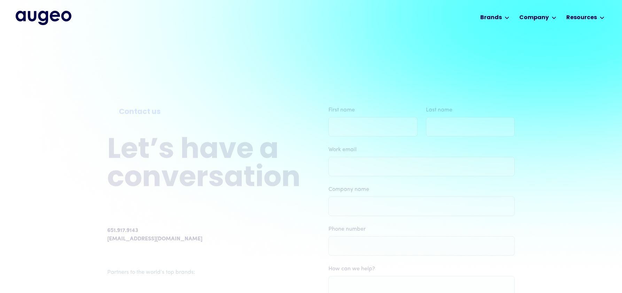 This screenshot has height=293, width=622. I want to click on div: Contact us, so click(204, 112).